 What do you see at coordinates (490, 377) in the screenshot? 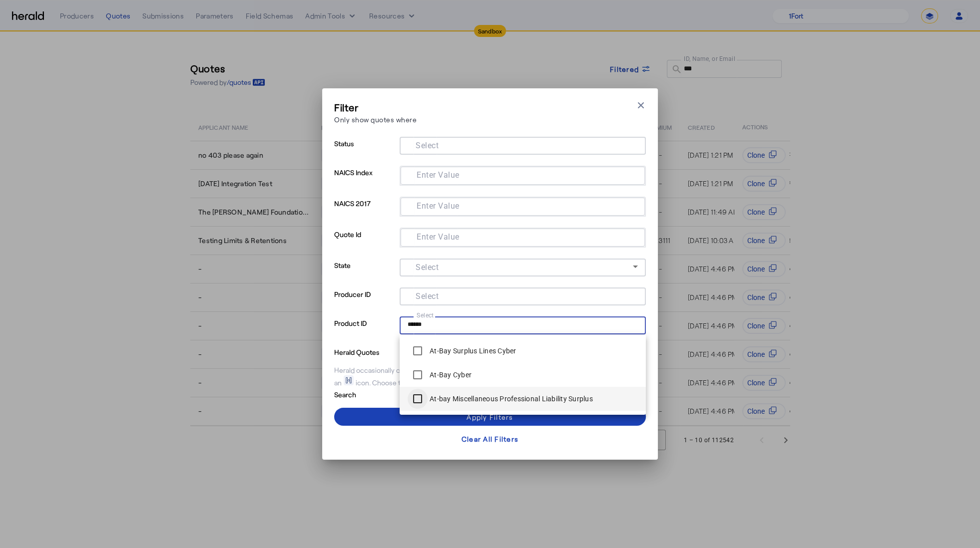
I see `div: Herald occasionally creates quotes on your behalf for testing purposes, which will be shown with ...` at bounding box center [490, 377].